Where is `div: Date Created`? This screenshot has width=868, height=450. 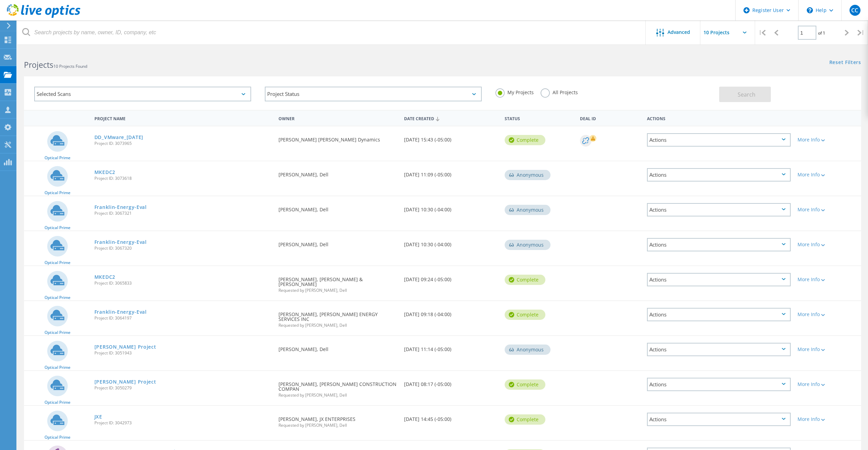 div: Date Created is located at coordinates (451, 118).